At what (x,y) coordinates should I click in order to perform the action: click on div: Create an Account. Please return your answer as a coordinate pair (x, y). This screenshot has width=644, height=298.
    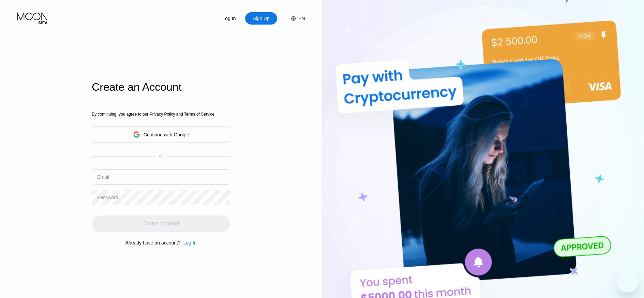
    Looking at the image, I should click on (161, 87).